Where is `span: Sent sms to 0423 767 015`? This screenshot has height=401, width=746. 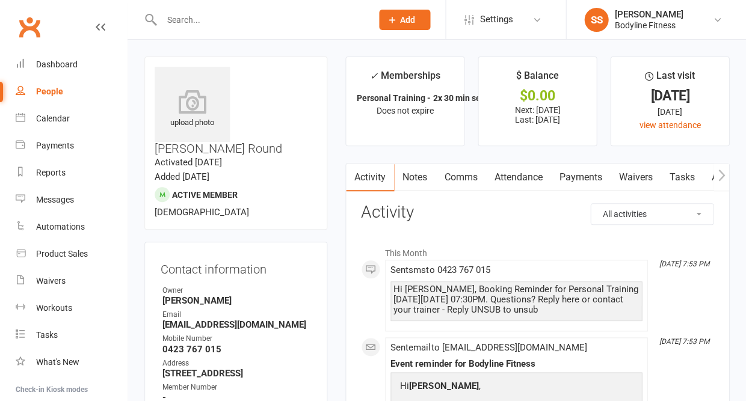
span: Sent sms to 0423 767 015 is located at coordinates (440, 270).